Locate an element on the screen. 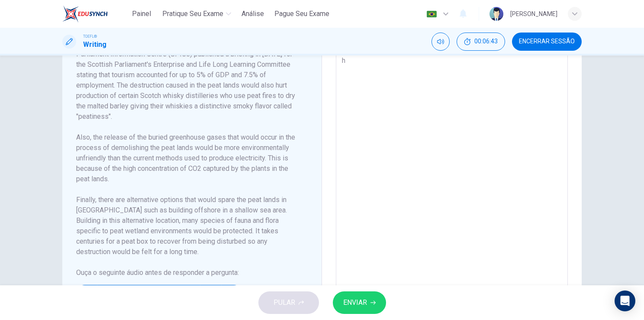 This screenshot has height=320, width=644. div: Esconder is located at coordinates (481, 42).